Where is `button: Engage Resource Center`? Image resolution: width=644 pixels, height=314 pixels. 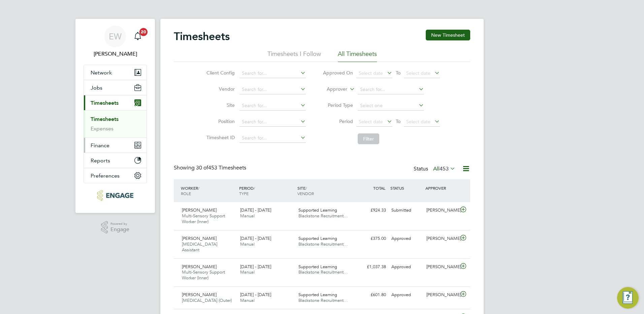
button: Engage Resource Center is located at coordinates (628, 298).